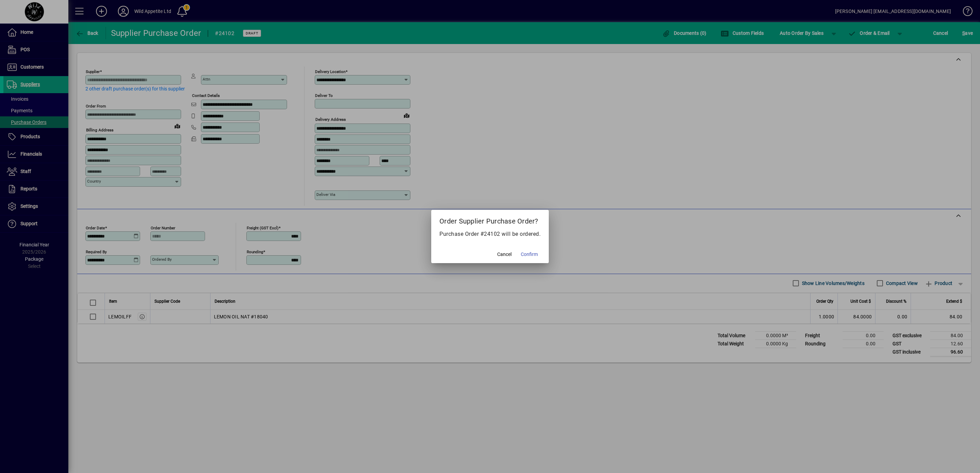 The image size is (980, 473). What do you see at coordinates (490, 220) in the screenshot?
I see `h2: Order Supplier Purchase Order?` at bounding box center [490, 220].